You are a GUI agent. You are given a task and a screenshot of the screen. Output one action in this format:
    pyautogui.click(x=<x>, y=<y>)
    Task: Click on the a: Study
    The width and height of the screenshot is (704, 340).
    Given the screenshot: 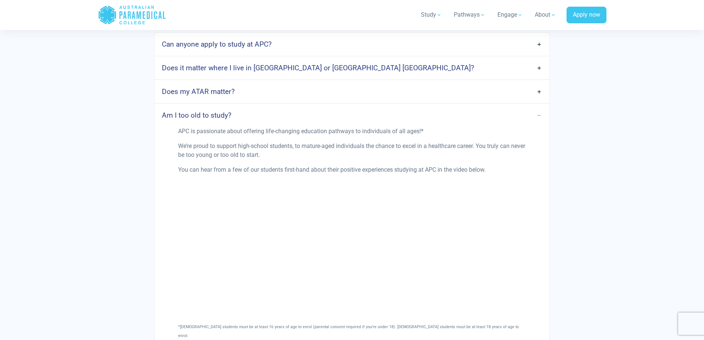 What is the action you would take?
    pyautogui.click(x=431, y=15)
    